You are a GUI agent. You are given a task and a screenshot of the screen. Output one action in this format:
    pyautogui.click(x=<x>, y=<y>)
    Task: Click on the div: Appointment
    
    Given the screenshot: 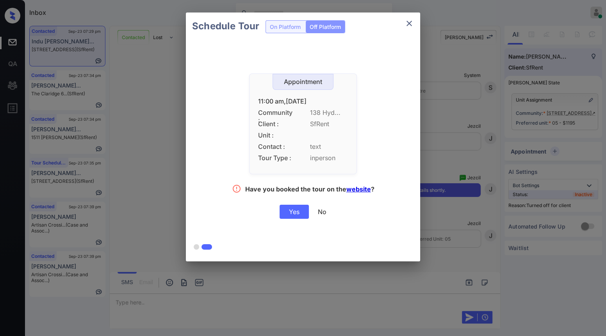 What is the action you would take?
    pyautogui.click(x=303, y=82)
    